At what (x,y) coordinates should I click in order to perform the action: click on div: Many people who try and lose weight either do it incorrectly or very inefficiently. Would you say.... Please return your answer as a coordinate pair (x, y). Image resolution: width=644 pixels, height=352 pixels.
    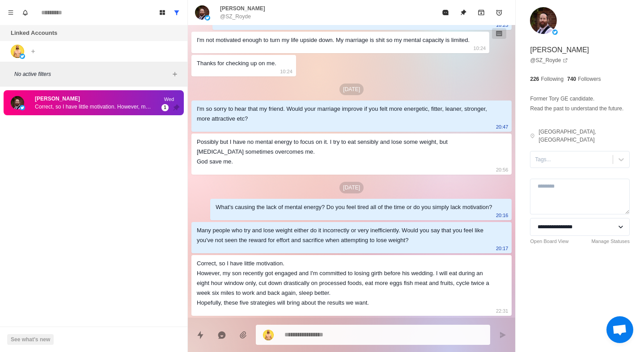
    Looking at the image, I should click on (344, 235).